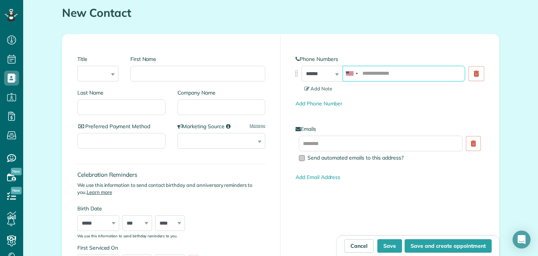 Image resolution: width=538 pixels, height=256 pixels. What do you see at coordinates (390, 246) in the screenshot?
I see `button: Save` at bounding box center [390, 246].